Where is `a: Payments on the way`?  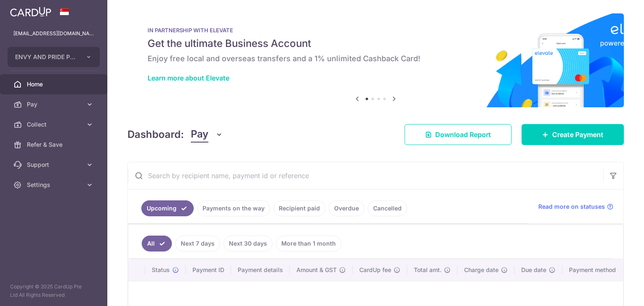 a: Payments on the way is located at coordinates (233, 208).